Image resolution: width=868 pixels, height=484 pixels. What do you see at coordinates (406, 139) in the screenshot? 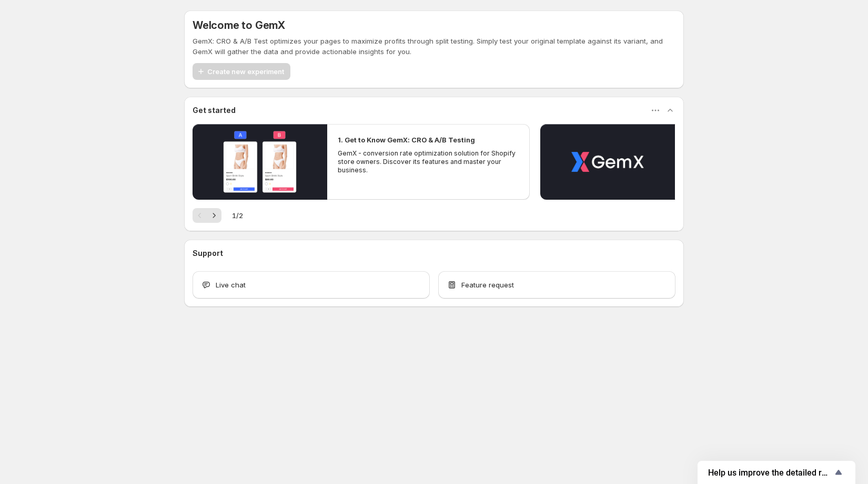
I see `h2: 1. Get to Know GemX: CRO & A/B Testing` at bounding box center [406, 139].